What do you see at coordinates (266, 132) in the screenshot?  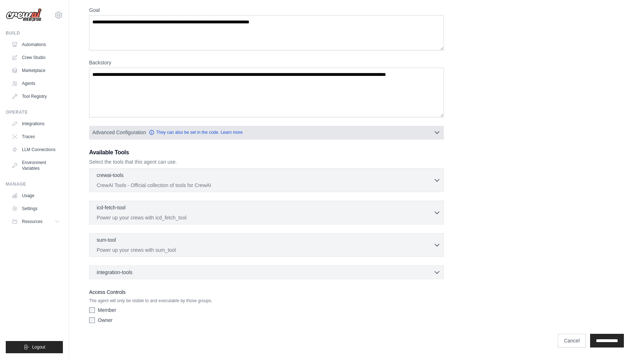 I see `button: Advanced Configuration They can also be set in the code. Learn more` at bounding box center [266, 132].